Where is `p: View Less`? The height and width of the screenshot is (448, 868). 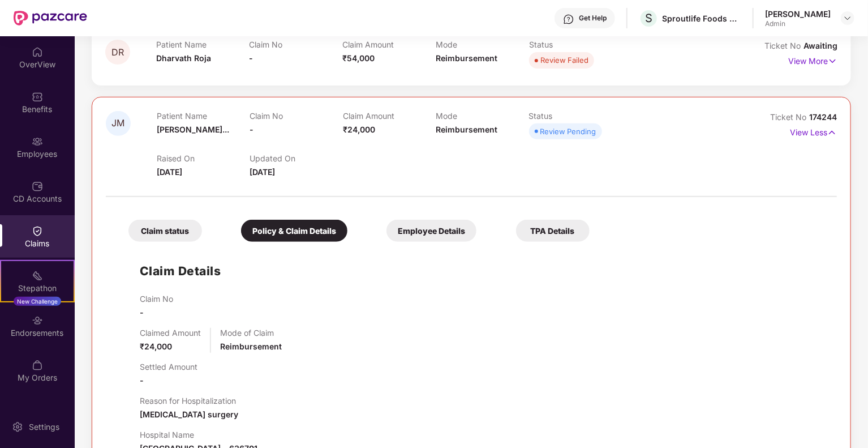 p: View Less is located at coordinates (813, 131).